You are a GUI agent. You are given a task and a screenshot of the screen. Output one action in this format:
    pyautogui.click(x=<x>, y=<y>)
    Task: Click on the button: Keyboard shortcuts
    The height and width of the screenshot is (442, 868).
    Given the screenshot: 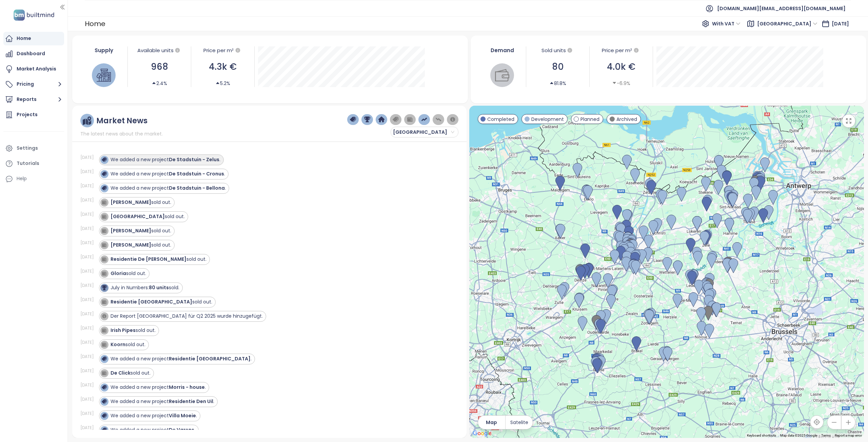 What is the action you would take?
    pyautogui.click(x=762, y=436)
    